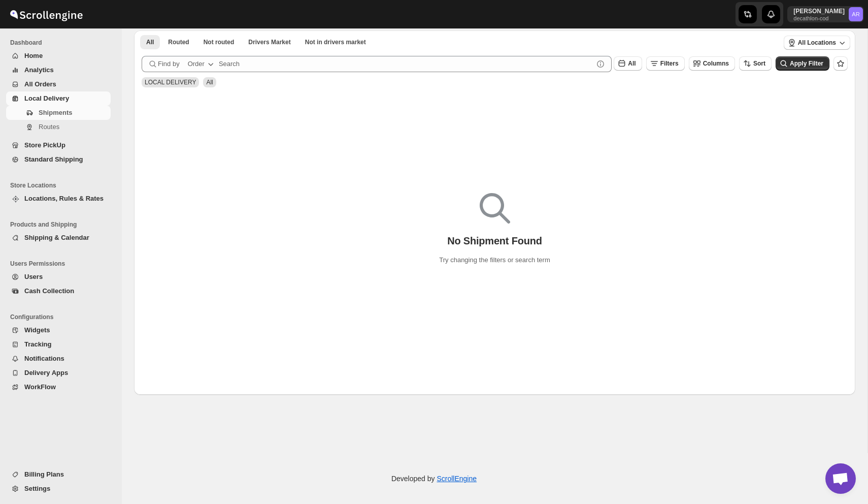 The image size is (868, 504). What do you see at coordinates (219, 42) in the screenshot?
I see `span: Not routed` at bounding box center [219, 42].